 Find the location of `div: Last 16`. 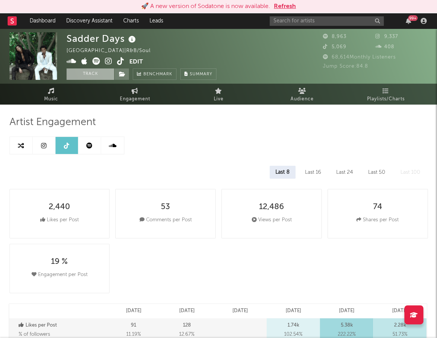

div: Last 16 is located at coordinates (313, 172).